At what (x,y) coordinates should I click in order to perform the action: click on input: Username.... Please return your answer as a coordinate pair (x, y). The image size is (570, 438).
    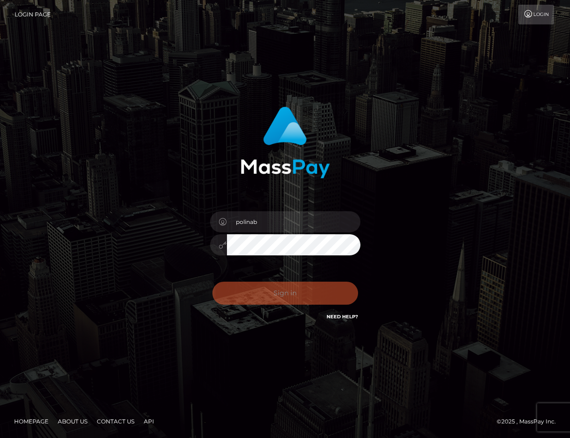
    Looking at the image, I should click on (294, 222).